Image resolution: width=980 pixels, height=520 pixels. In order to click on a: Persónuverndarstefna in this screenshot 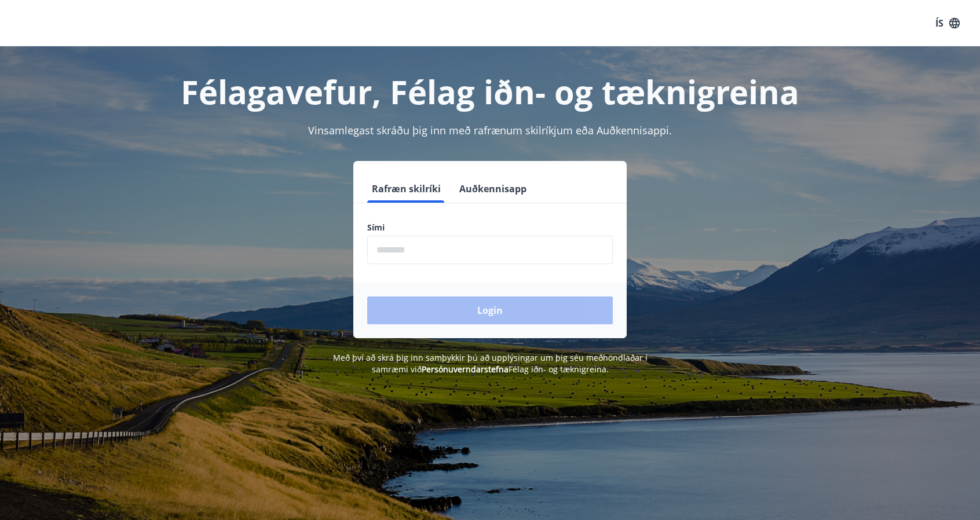, I will do `click(465, 369)`.